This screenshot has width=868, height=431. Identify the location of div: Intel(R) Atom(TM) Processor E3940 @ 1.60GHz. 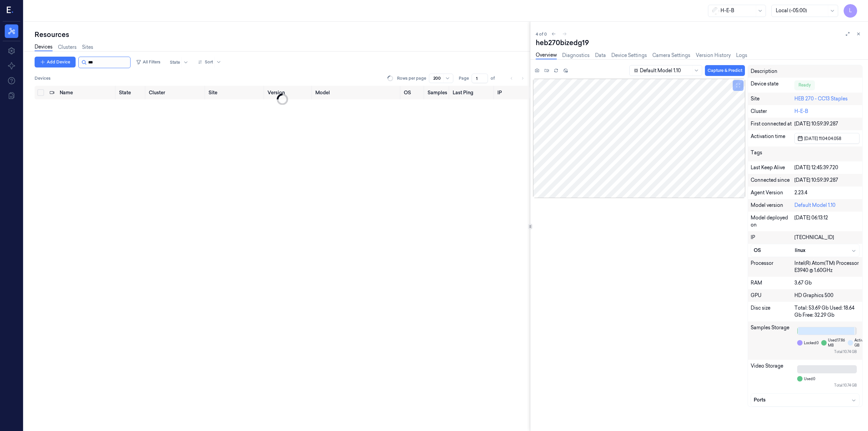
(827, 267).